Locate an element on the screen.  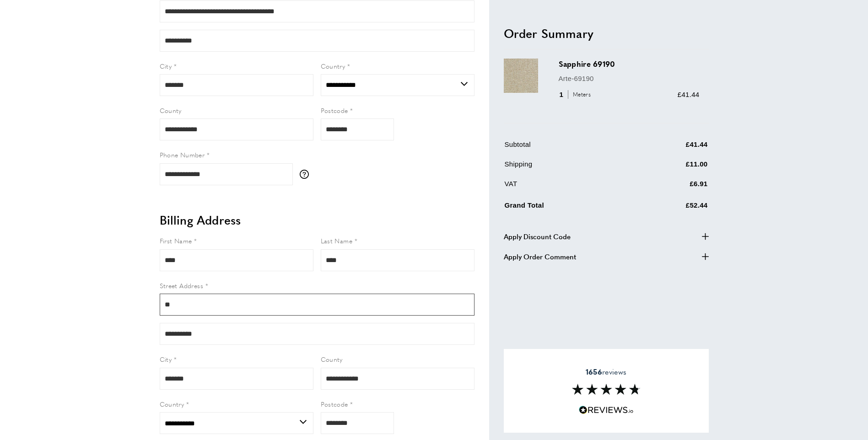
h2: Order Summary is located at coordinates (607, 33).